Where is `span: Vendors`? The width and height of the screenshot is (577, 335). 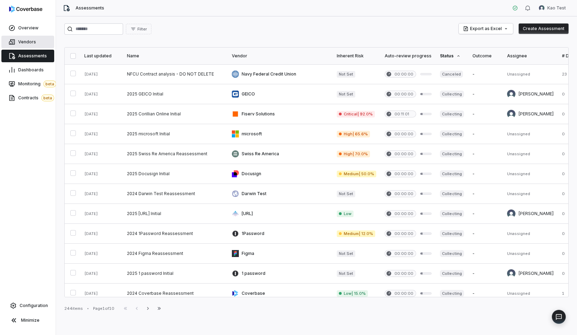
span: Vendors is located at coordinates (27, 42).